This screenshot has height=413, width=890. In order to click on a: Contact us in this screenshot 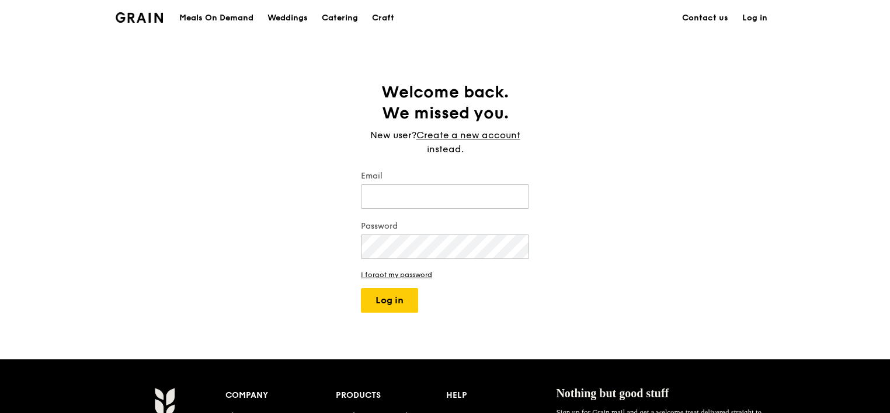, I will do `click(705, 18)`.